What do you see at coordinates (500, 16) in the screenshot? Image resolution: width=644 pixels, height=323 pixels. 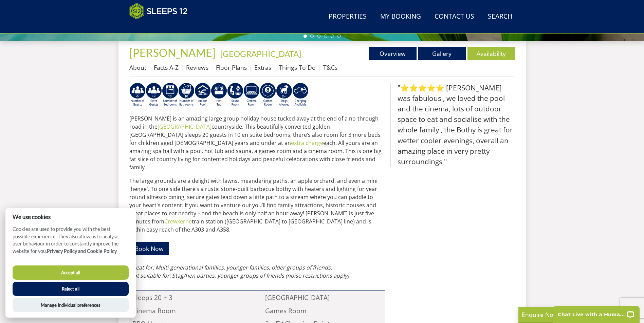 I see `a: Search` at bounding box center [500, 16].